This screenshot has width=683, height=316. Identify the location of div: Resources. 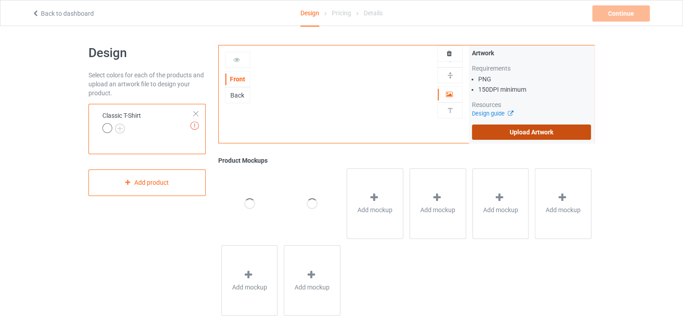
(531, 105).